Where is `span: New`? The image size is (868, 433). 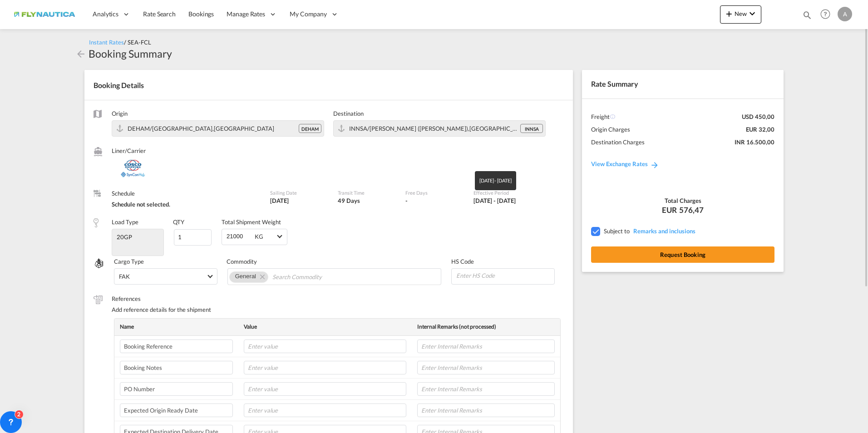 span: New is located at coordinates (740, 14).